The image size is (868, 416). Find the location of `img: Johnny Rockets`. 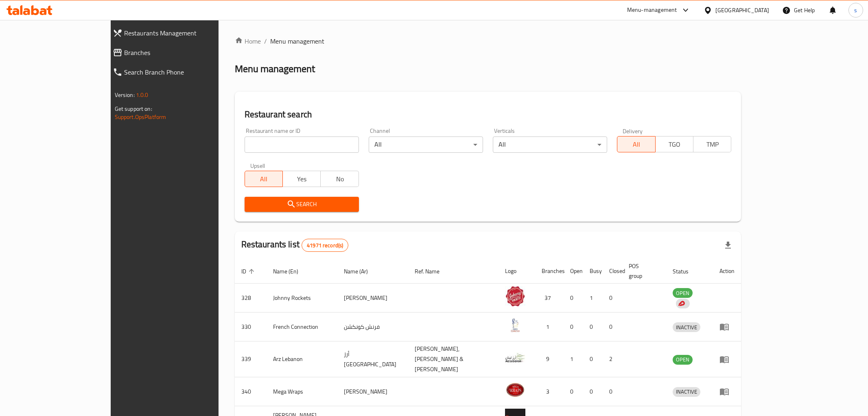

img: Johnny Rockets is located at coordinates (516, 296).